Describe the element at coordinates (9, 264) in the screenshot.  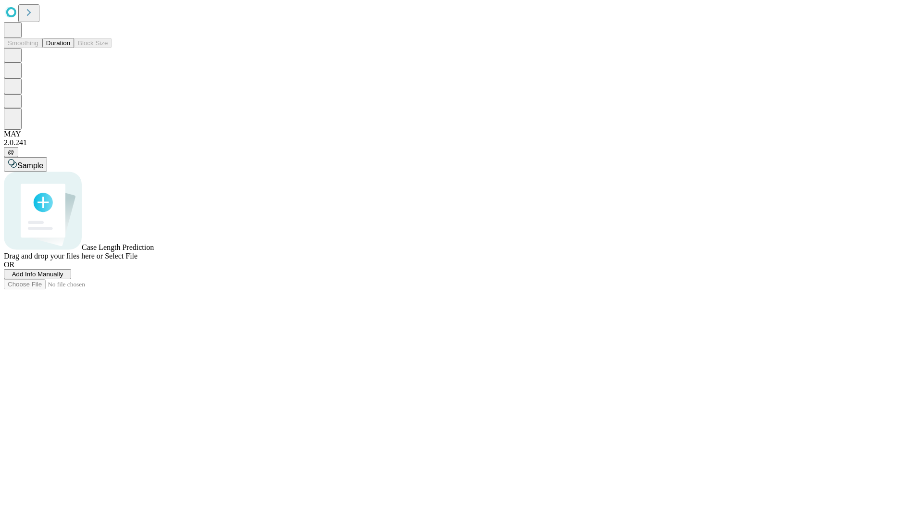
I see `span: OR` at that location.